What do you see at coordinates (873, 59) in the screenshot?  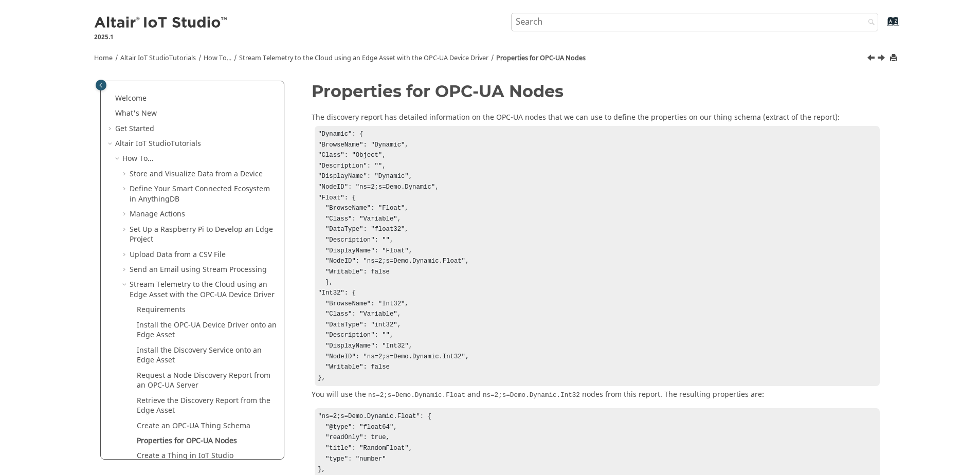 I see `a: Previous topic: Create an OPC-UA Thing Schema` at bounding box center [873, 59].